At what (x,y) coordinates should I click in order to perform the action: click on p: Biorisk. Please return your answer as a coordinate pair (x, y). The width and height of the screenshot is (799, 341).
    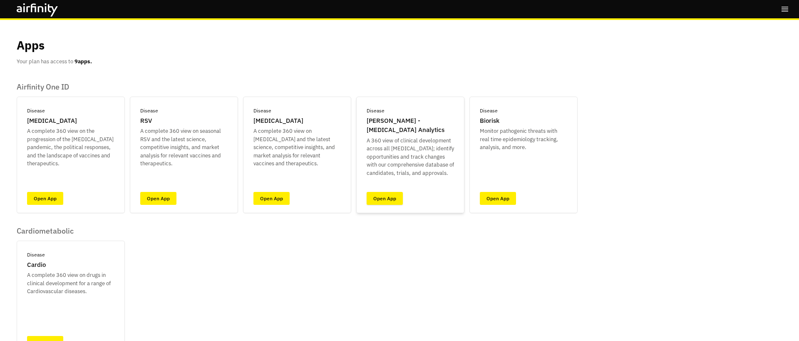
    Looking at the image, I should click on (489, 121).